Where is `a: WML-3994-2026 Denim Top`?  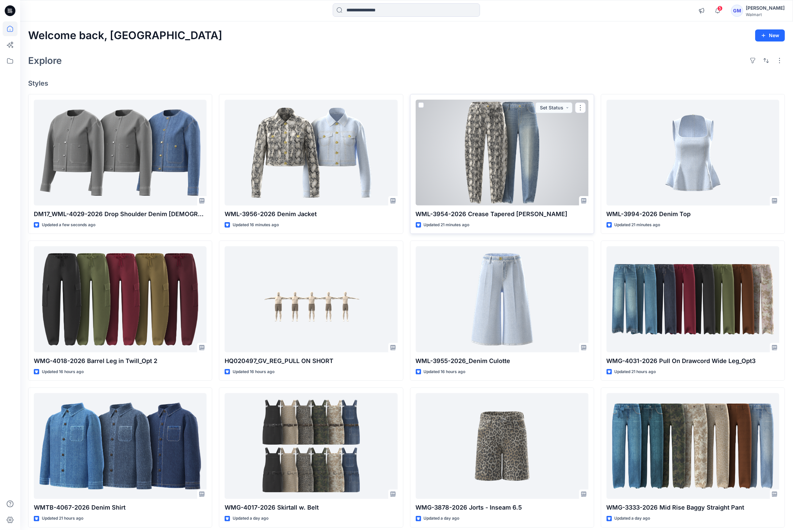 a: WML-3994-2026 Denim Top is located at coordinates (693, 153).